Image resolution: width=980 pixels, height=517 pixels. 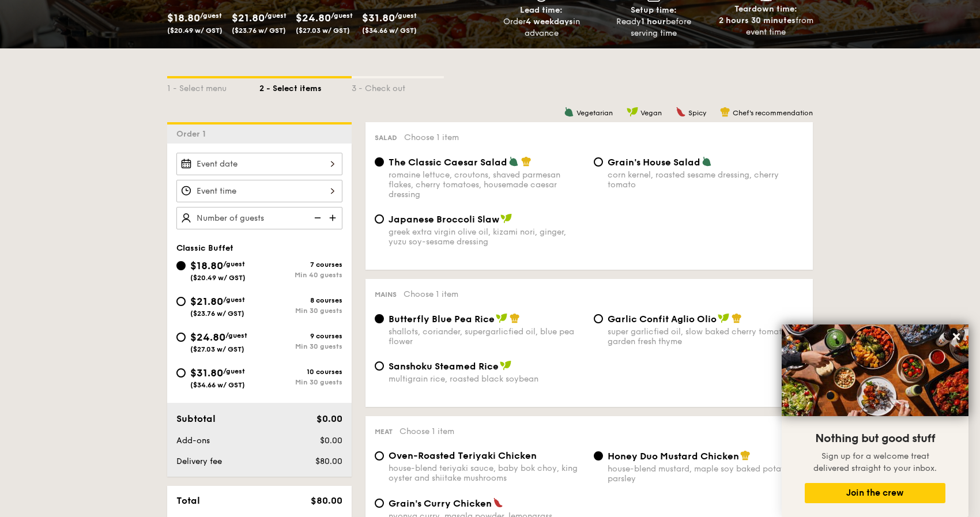 I want to click on div: 3 - Check out, so click(x=398, y=86).